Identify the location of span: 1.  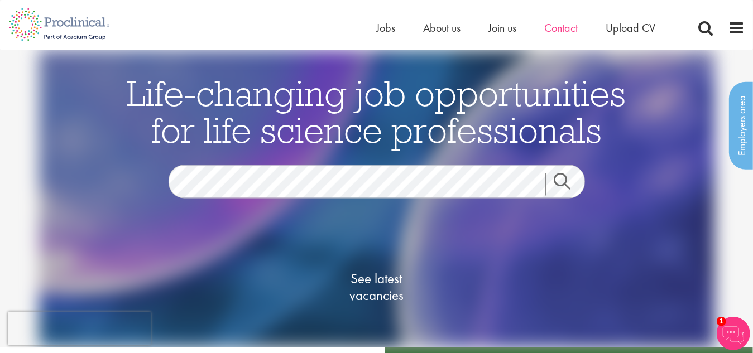
(721, 322).